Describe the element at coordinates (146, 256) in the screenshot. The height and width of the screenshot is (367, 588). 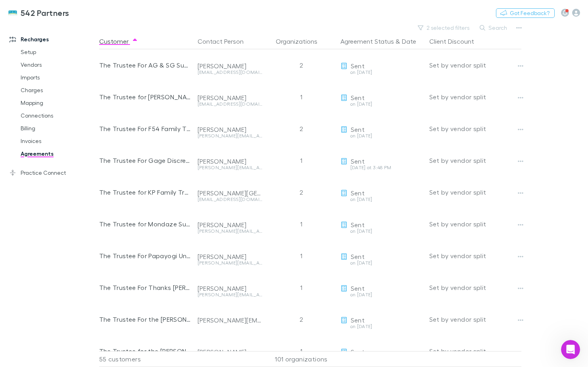
I see `div: The Trustee For Papayogi Unit Trust` at that location.